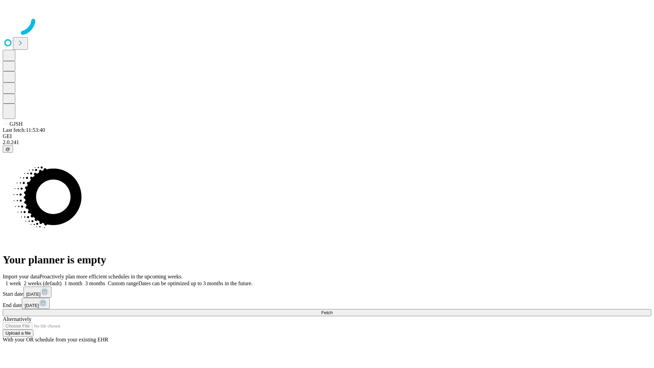 The height and width of the screenshot is (368, 654). Describe the element at coordinates (13, 283) in the screenshot. I see `span: 1 week` at that location.